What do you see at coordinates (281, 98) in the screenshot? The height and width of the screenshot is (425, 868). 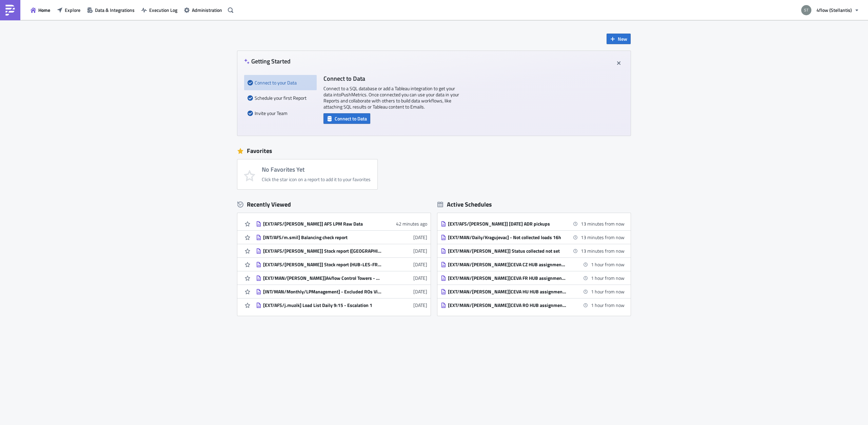 I see `div: Schedule your first Report` at bounding box center [281, 98].